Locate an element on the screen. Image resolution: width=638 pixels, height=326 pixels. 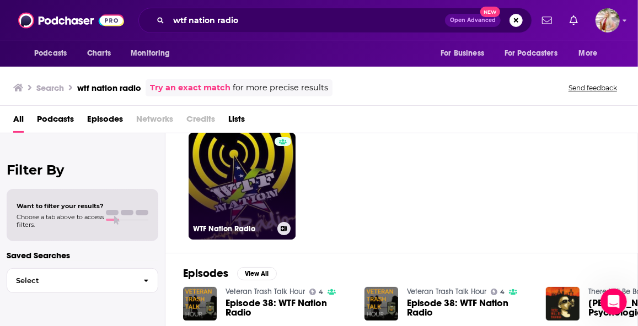
button: Send feedback is located at coordinates (593, 88).